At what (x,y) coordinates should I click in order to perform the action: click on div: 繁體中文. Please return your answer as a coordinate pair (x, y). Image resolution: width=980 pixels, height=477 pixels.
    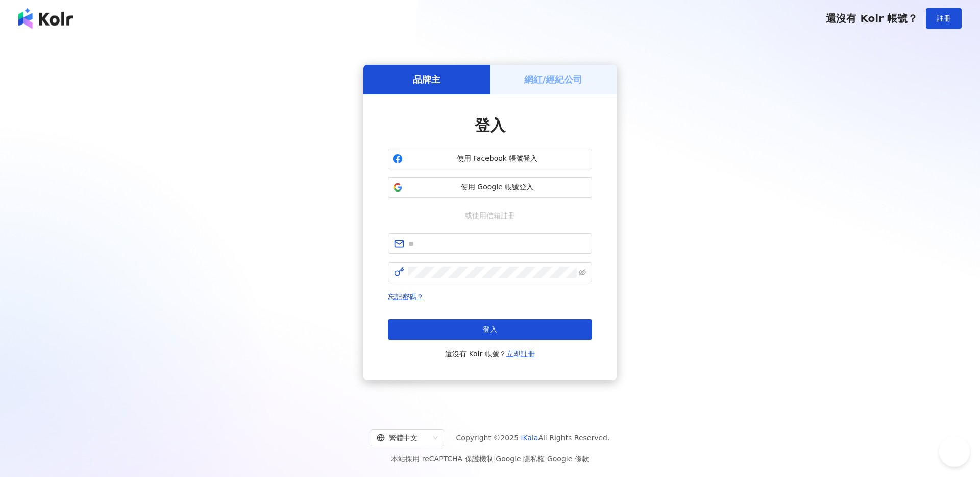
    Looking at the image, I should click on (402, 437).